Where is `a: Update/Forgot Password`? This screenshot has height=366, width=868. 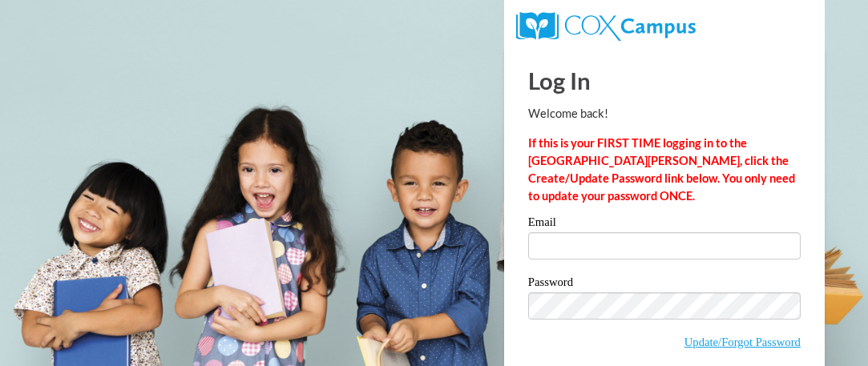
a: Update/Forgot Password is located at coordinates (742, 342).